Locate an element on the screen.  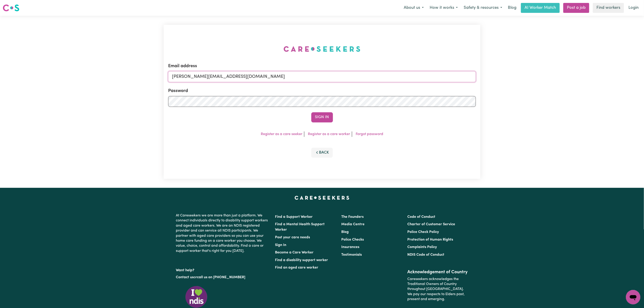
img: Careseekers logo is located at coordinates (11, 8).